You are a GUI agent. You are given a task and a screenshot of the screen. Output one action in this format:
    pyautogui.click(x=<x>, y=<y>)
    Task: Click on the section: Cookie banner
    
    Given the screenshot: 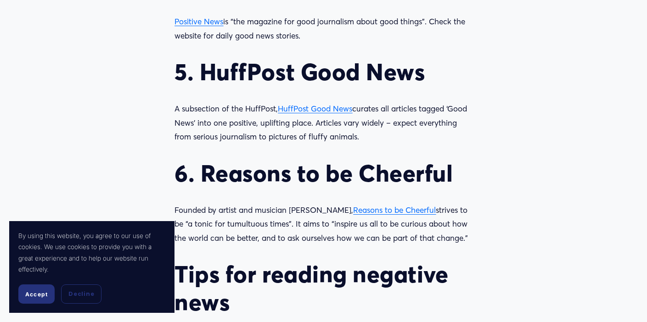 What is the action you would take?
    pyautogui.click(x=92, y=267)
    